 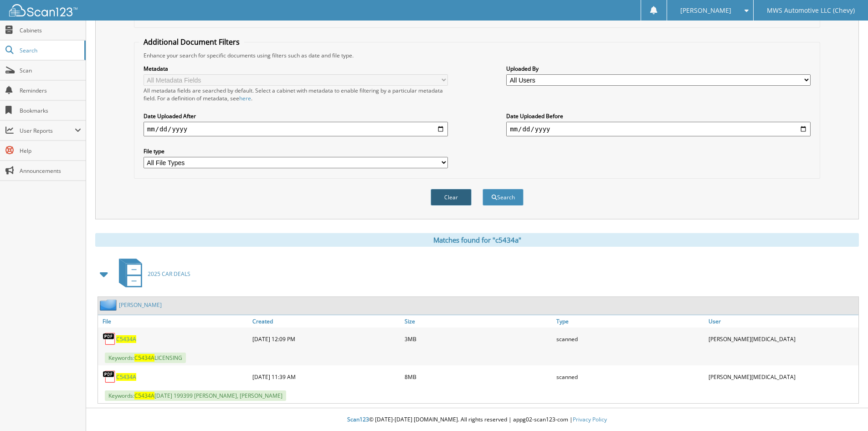 What do you see at coordinates (451, 197) in the screenshot?
I see `button: Clear` at bounding box center [451, 197].